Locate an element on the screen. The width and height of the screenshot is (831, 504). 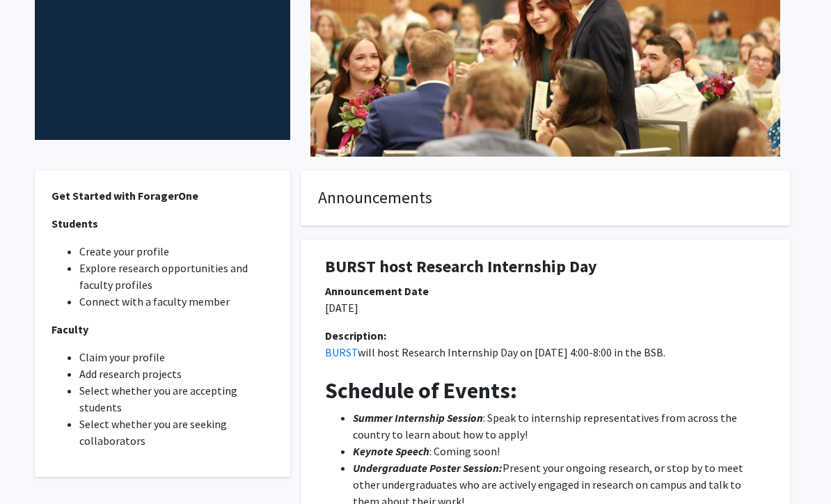
div: Description: is located at coordinates (545, 336).